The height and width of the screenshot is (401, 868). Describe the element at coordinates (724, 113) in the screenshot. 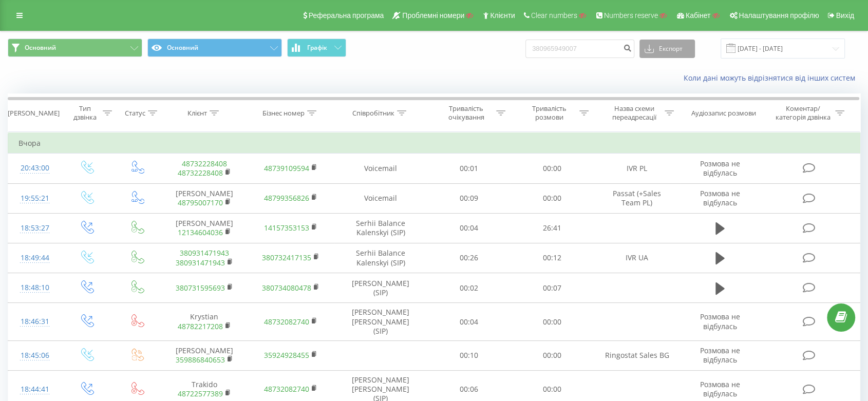

I see `div: Аудіозапис розмови` at that location.